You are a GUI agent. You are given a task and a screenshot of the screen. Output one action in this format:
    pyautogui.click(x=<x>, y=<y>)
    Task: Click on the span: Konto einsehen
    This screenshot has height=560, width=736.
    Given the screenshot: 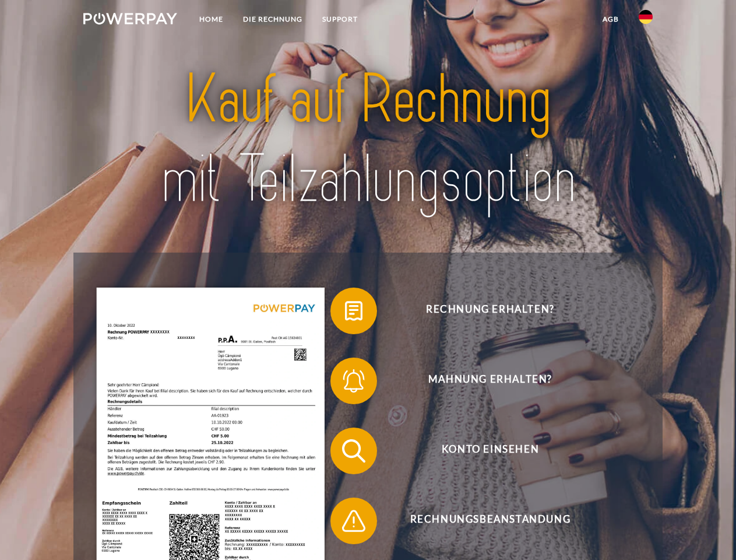 What is the action you would take?
    pyautogui.click(x=490, y=450)
    